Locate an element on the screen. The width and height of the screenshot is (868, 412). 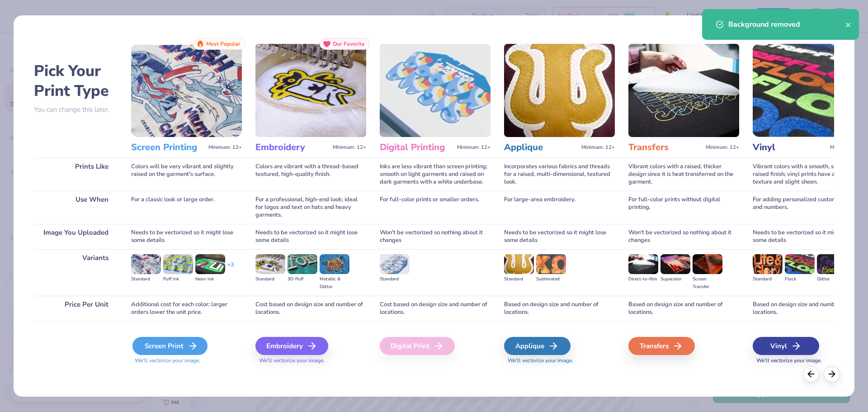
div: Supacolor is located at coordinates (675, 279).